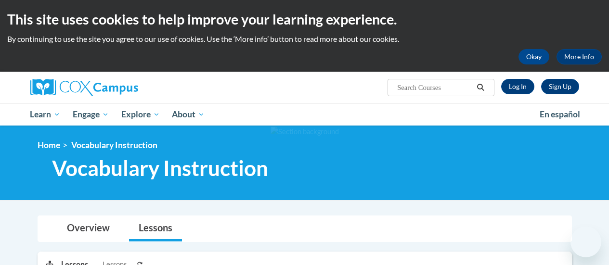 This screenshot has height=265, width=609. Describe the element at coordinates (141, 115) in the screenshot. I see `span: Explore` at that location.